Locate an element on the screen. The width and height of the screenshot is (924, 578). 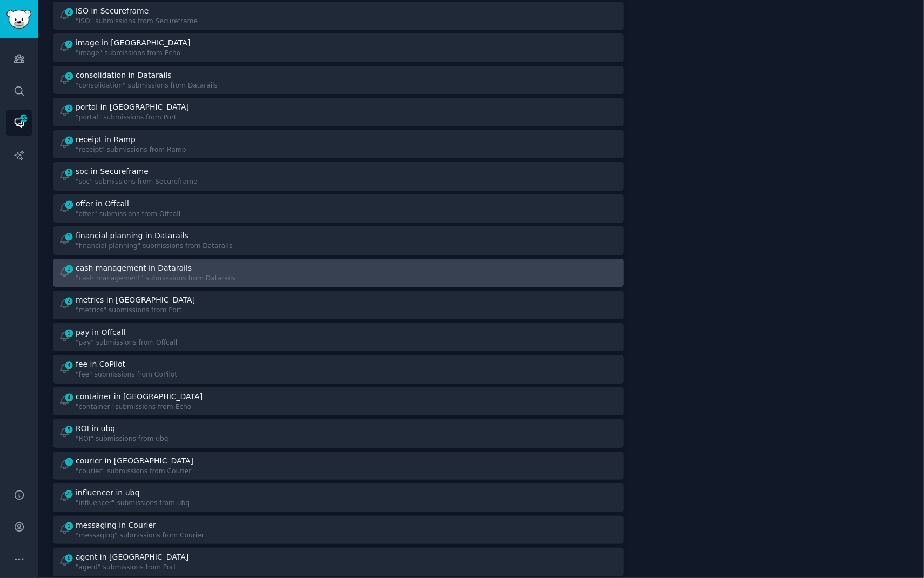
div: "image" submissions from Echo is located at coordinates (134, 53).